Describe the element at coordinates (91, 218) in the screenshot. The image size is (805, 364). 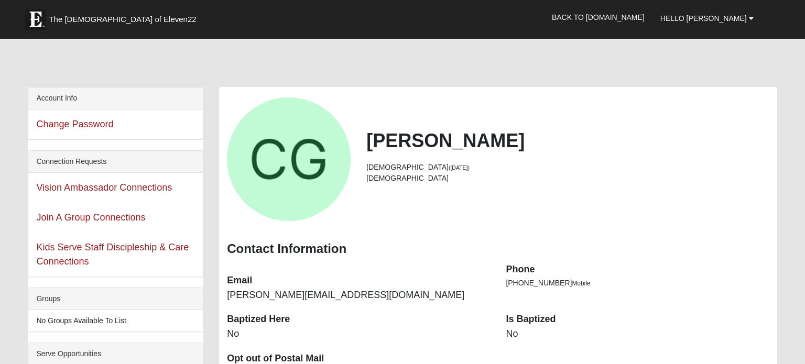
I see `a: Join A Group Connections` at that location.